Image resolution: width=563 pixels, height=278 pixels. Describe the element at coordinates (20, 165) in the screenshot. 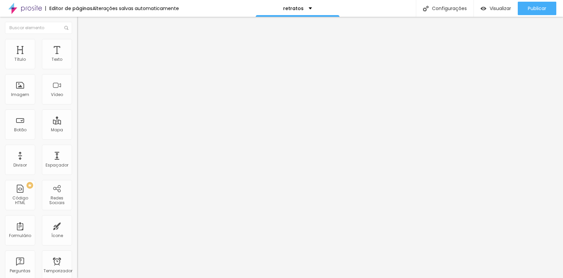

I see `font: Divisor` at that location.